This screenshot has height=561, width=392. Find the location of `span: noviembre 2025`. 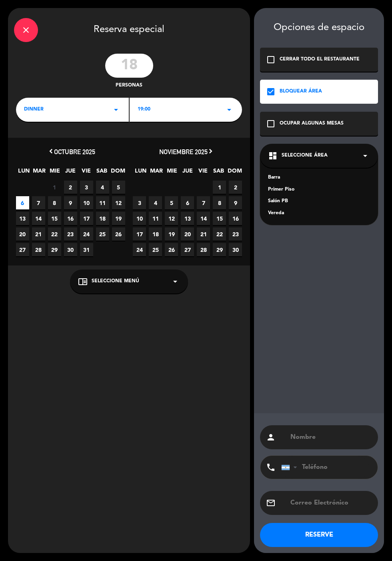

span: noviembre 2025 is located at coordinates (183, 152).